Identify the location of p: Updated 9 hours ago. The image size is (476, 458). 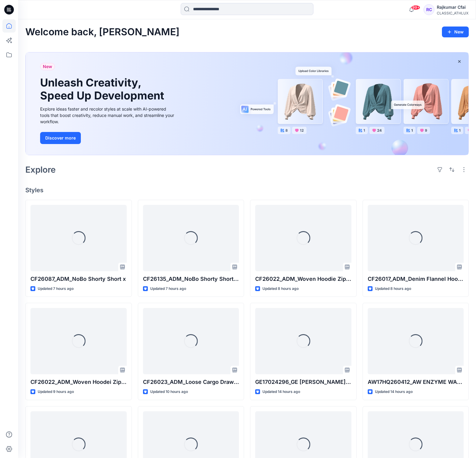
(56, 392).